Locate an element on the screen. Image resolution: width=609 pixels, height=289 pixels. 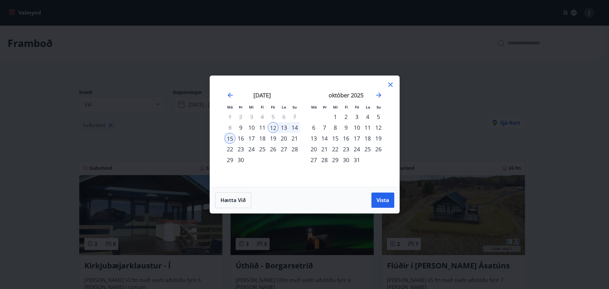
td: Choose fimmtudagur, 23. október 2025 as your check-in date. It’s available. is located at coordinates (346, 149).